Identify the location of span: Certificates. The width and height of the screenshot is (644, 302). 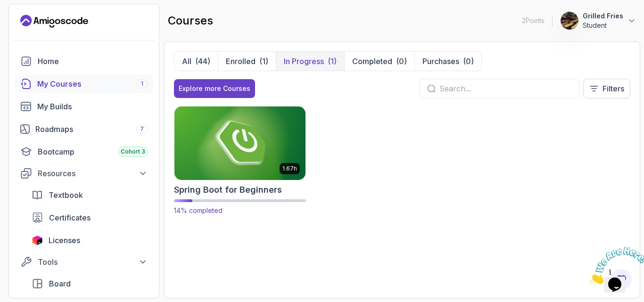
(70, 218).